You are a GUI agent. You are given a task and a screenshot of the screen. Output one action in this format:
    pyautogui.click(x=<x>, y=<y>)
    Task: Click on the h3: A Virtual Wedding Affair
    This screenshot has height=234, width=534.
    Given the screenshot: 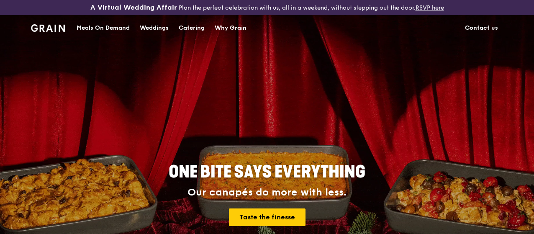 What is the action you would take?
    pyautogui.click(x=133, y=8)
    